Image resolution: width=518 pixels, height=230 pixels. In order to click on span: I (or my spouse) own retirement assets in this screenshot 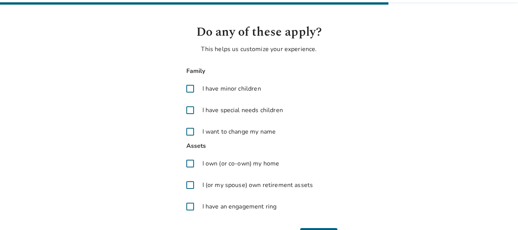, I will do `click(258, 185)`.